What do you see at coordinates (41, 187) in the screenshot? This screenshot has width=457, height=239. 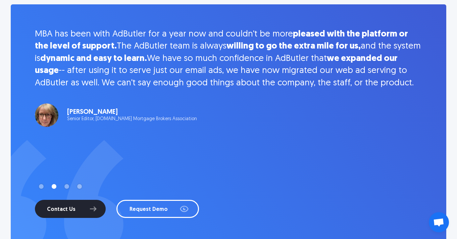 I see `div: Show slide 1 of 4` at bounding box center [41, 187].